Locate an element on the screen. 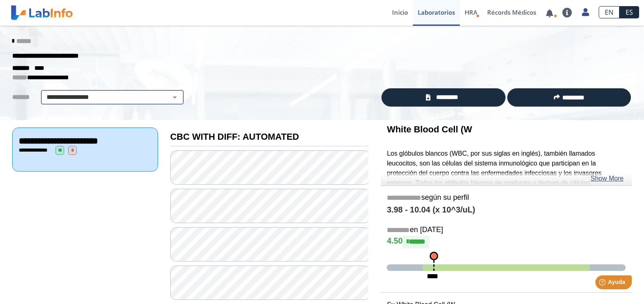  h4: 4.50 is located at coordinates (506, 242).